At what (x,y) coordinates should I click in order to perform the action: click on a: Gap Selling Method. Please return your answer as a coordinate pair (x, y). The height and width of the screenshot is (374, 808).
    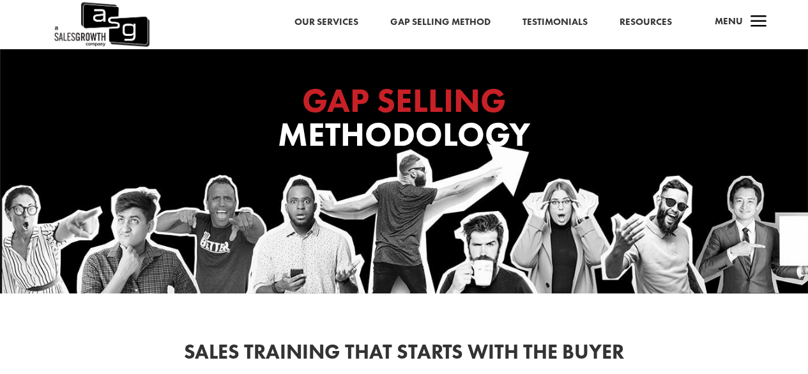
    Looking at the image, I should click on (440, 22).